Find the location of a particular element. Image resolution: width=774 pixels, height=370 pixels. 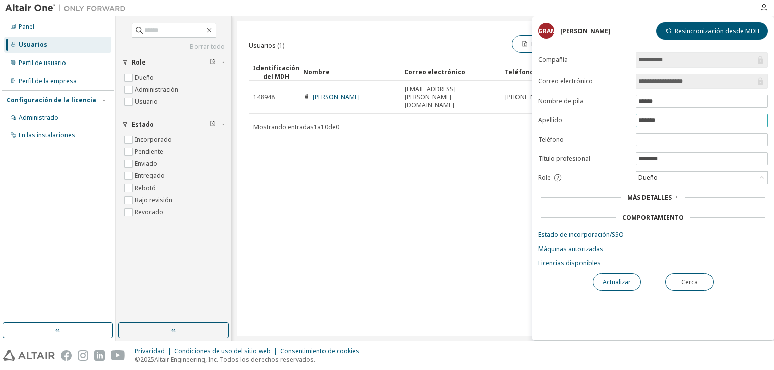

font: Rebotó is located at coordinates (145, 188).